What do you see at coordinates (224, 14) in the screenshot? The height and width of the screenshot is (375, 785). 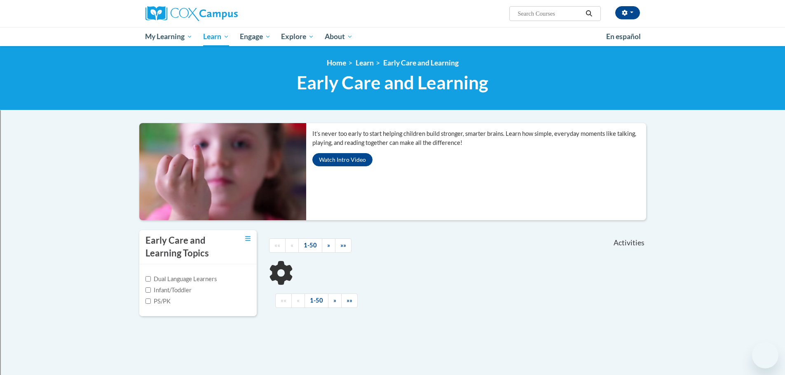 I see `a: Cox Campus` at bounding box center [224, 14].